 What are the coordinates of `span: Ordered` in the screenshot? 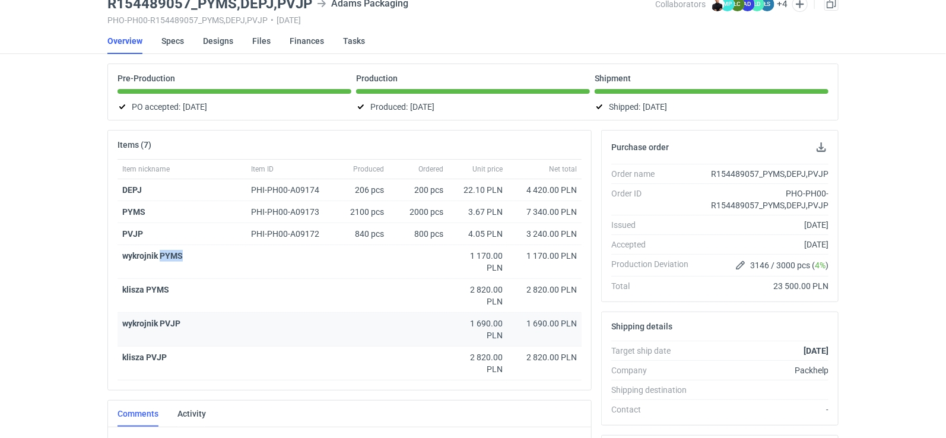 It's located at (431, 169).